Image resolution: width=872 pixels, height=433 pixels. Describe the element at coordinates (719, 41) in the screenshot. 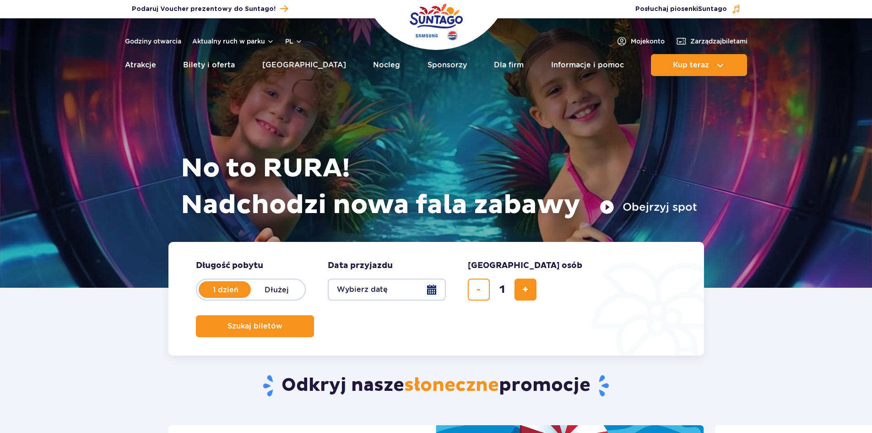

I see `span: Zarządzaj biletami` at that location.